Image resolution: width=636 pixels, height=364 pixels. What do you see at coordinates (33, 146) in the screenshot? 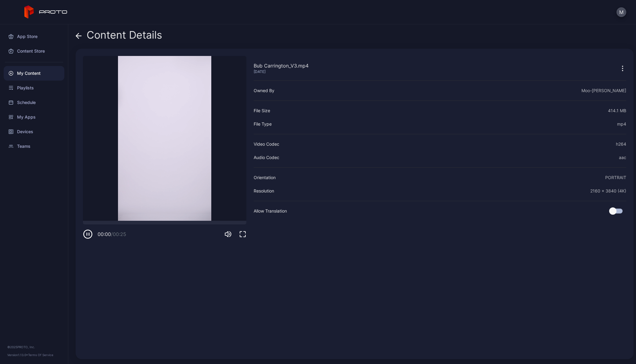
I see `div: Teams` at bounding box center [33, 146].